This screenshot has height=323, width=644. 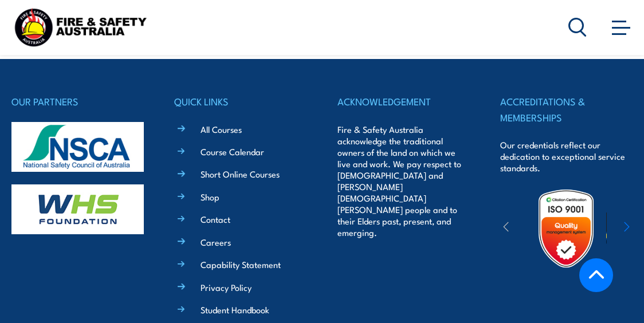 What do you see at coordinates (241, 264) in the screenshot?
I see `a: Capability Statement` at bounding box center [241, 264].